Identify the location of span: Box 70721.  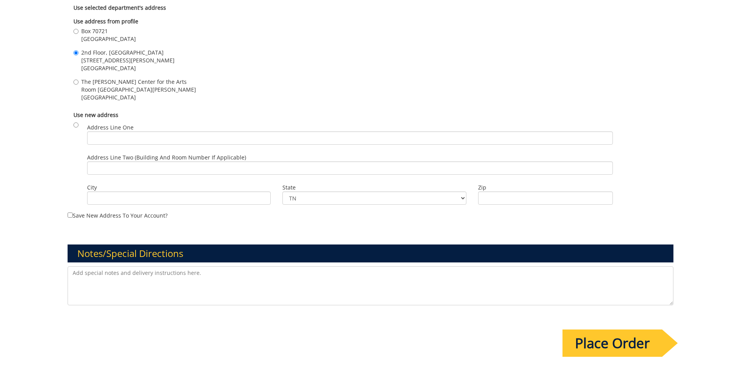
(109, 31).